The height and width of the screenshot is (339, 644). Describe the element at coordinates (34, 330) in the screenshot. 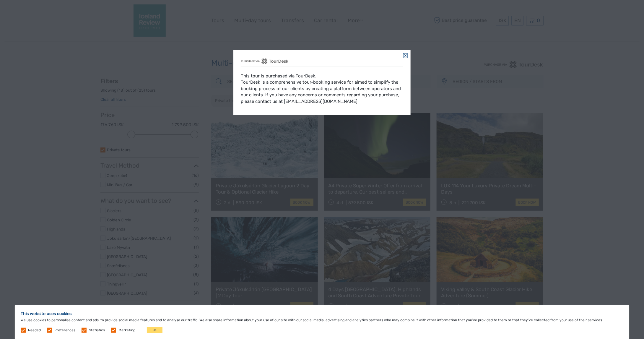

I see `label: Needed` at that location.